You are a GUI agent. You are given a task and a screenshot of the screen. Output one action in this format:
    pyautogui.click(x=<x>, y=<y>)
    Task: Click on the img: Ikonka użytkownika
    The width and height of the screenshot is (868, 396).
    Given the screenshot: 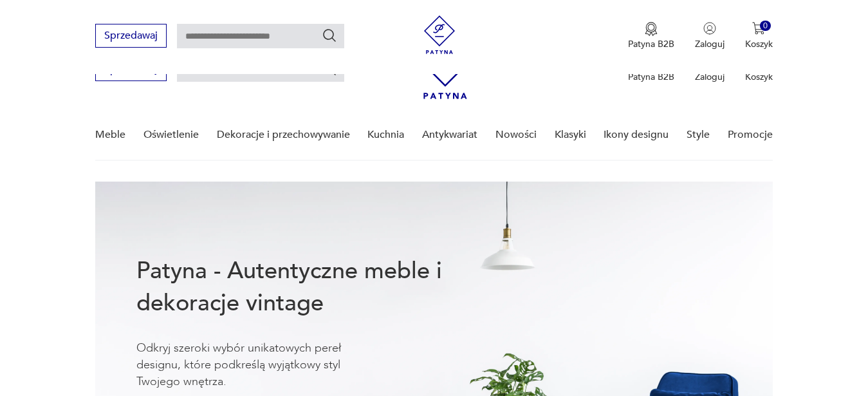 What is the action you would take?
    pyautogui.click(x=710, y=28)
    